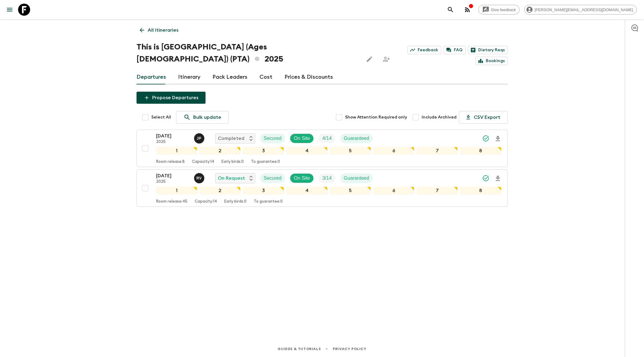 Image resolution: width=644 pixels, height=357 pixels. What do you see at coordinates (450, 9) in the screenshot?
I see `button: search adventures` at bounding box center [450, 9].